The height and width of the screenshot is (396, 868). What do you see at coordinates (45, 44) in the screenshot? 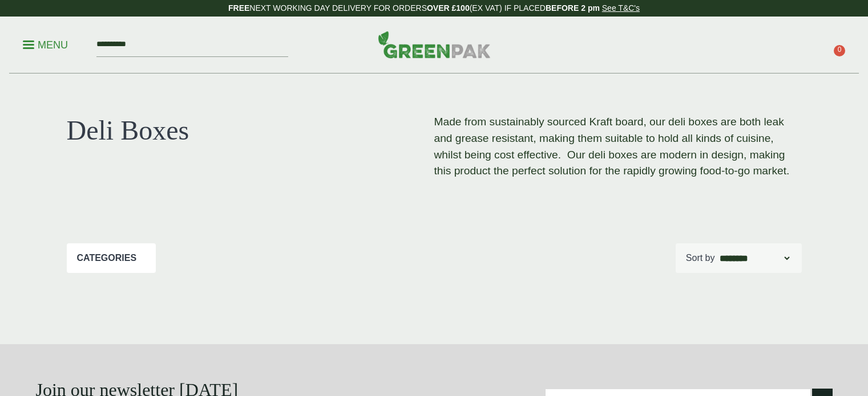
I see `a: Menu` at bounding box center [45, 44].